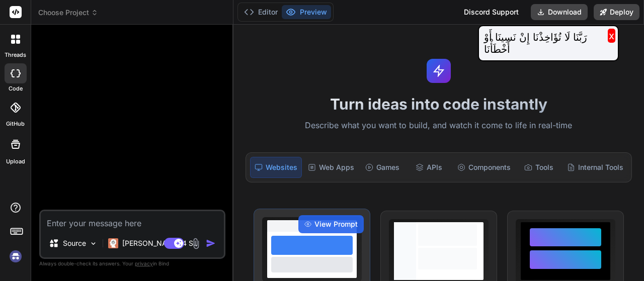  I want to click on span: View Prompt, so click(336, 224).